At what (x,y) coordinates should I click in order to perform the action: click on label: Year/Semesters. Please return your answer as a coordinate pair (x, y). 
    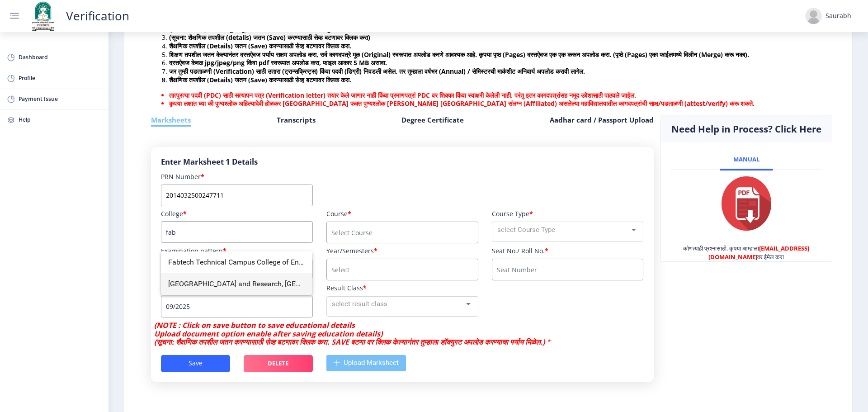
    Looking at the image, I should click on (350, 251).